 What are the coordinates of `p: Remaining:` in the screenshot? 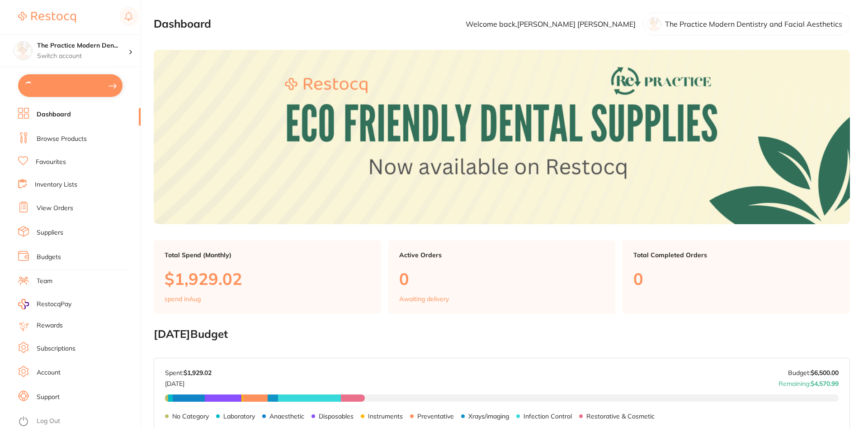 It's located at (808, 382).